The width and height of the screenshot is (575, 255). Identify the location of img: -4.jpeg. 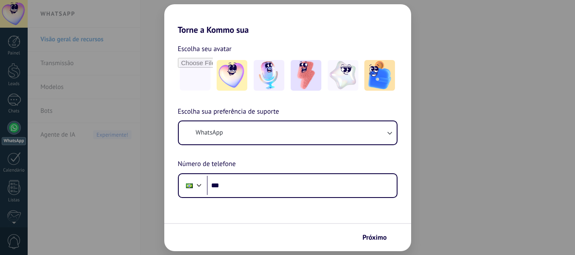
(343, 75).